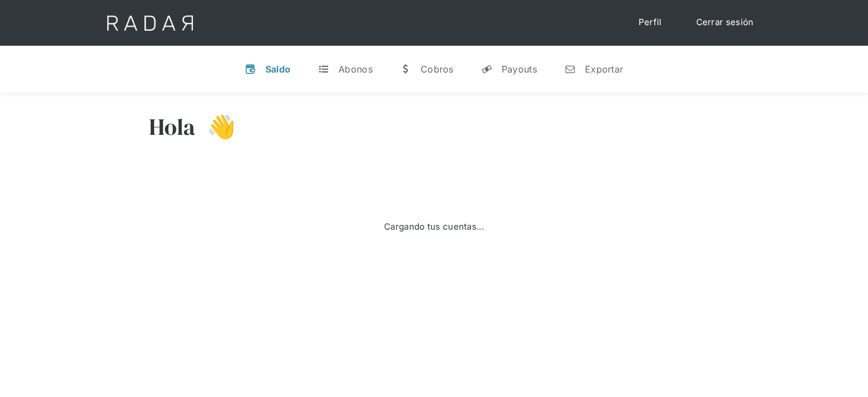  Describe the element at coordinates (323, 69) in the screenshot. I see `div: t` at that location.